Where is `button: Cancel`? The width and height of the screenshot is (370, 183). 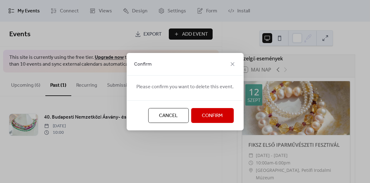
button: Cancel is located at coordinates (168, 115).